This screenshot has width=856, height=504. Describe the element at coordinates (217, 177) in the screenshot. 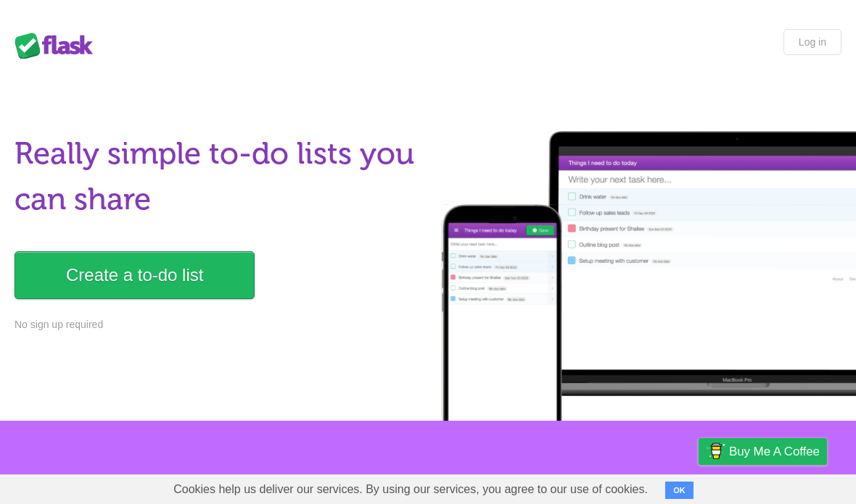

I see `h1: Really simple to-do lists you can share` at that location.